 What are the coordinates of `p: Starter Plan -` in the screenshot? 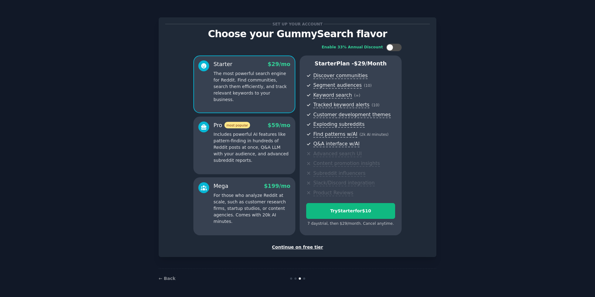 It's located at (350, 64).